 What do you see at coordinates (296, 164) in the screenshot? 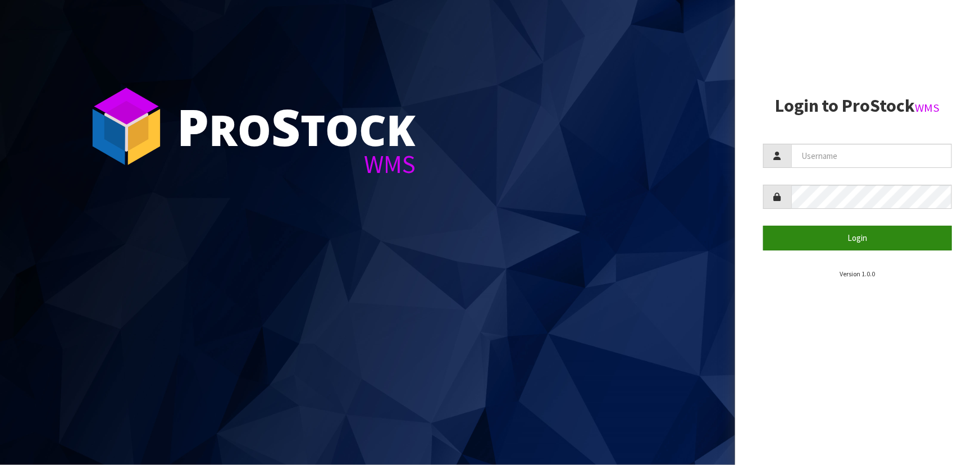
I see `div: WMS` at bounding box center [296, 164].